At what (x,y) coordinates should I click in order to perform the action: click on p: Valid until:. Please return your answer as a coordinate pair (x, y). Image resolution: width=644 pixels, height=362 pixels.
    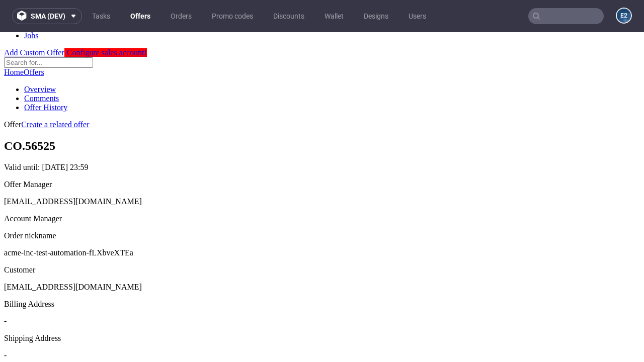
    Looking at the image, I should click on (322, 136).